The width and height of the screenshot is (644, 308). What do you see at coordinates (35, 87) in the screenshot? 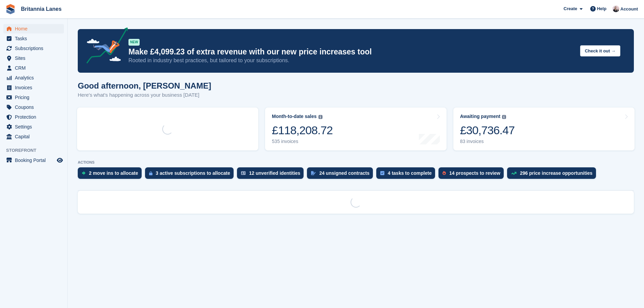
I see `span: Invoices` at bounding box center [35, 87].